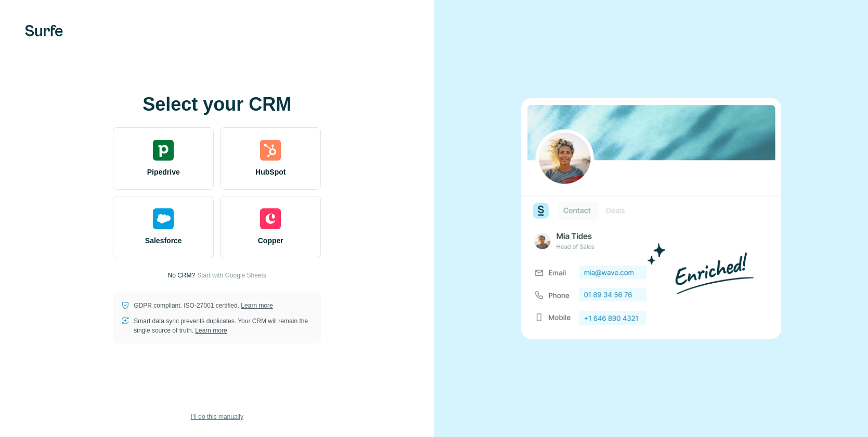 This screenshot has width=868, height=437. Describe the element at coordinates (651, 218) in the screenshot. I see `img: none image` at that location.